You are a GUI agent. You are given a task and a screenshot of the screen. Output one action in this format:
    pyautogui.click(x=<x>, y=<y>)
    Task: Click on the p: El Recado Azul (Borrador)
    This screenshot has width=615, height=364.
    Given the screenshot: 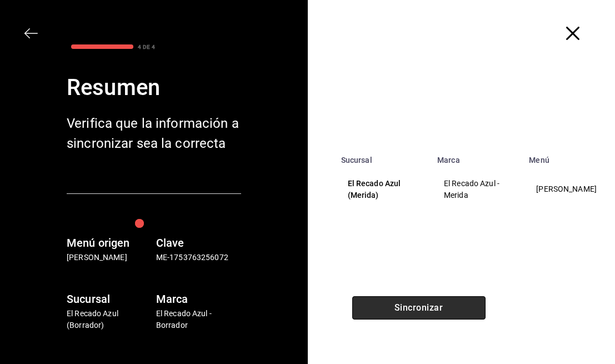 What is the action you would take?
    pyautogui.click(x=109, y=319)
    